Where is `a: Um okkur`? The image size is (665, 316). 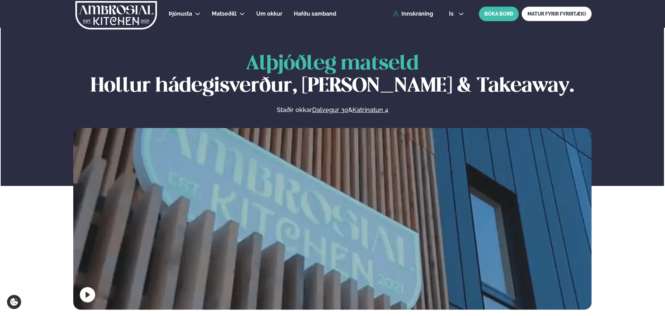
a: Um okkur is located at coordinates (269, 14).